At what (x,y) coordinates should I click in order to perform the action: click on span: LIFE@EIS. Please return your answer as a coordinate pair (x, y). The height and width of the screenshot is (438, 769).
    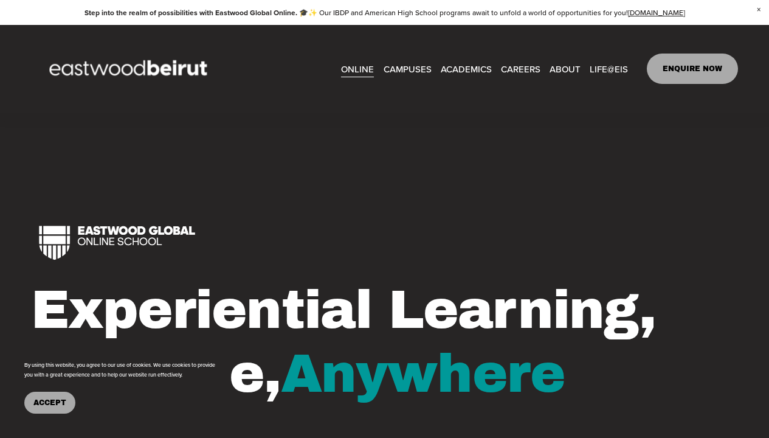
    Looking at the image, I should click on (609, 69).